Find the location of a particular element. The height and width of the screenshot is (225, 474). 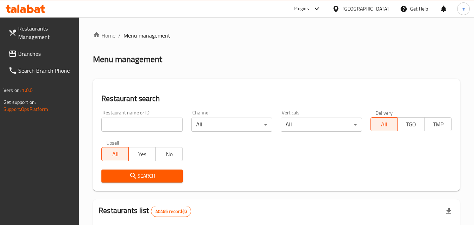

span: 40465 record(s) is located at coordinates (171, 211).